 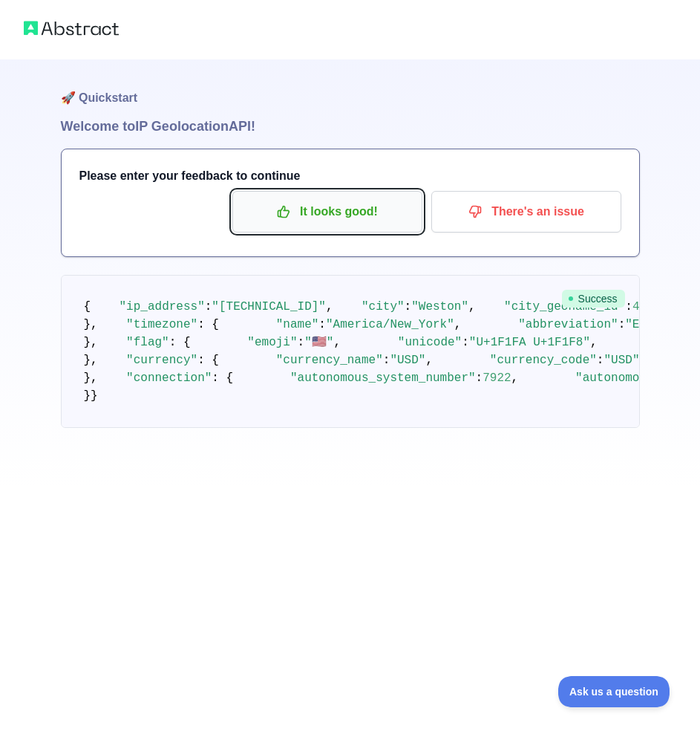 I want to click on button: There's an issue, so click(x=526, y=212).